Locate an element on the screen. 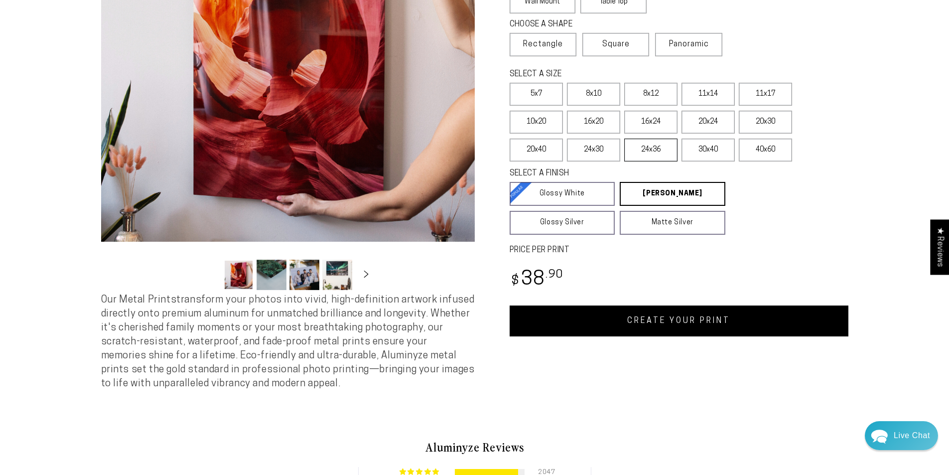  span: Panoramic is located at coordinates (689, 44).